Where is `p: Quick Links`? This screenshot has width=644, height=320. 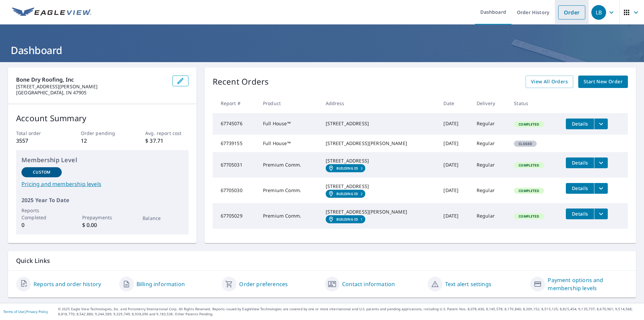
p: Quick Links is located at coordinates (322, 260).